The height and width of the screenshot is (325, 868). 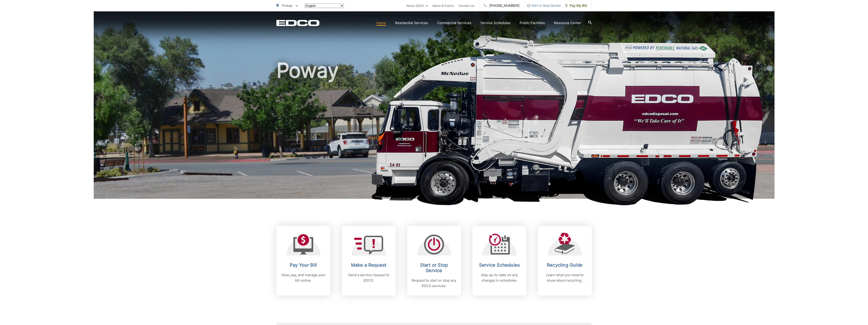 I want to click on a: Residential Services, so click(x=412, y=23).